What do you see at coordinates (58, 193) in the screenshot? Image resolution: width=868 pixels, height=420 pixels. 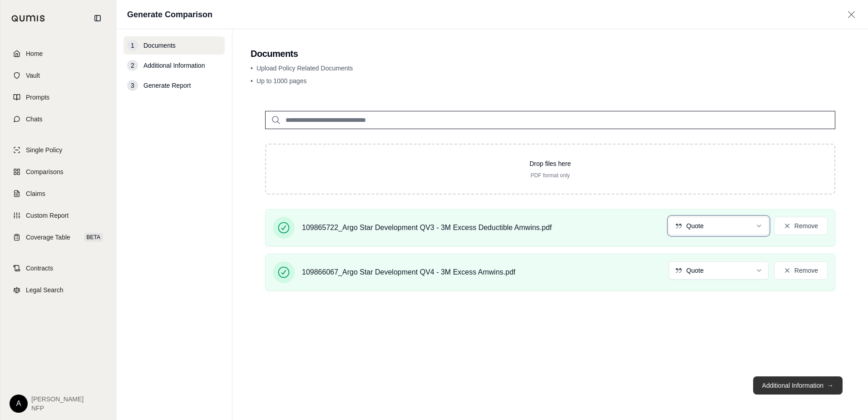 I see `a: Claims` at bounding box center [58, 193].